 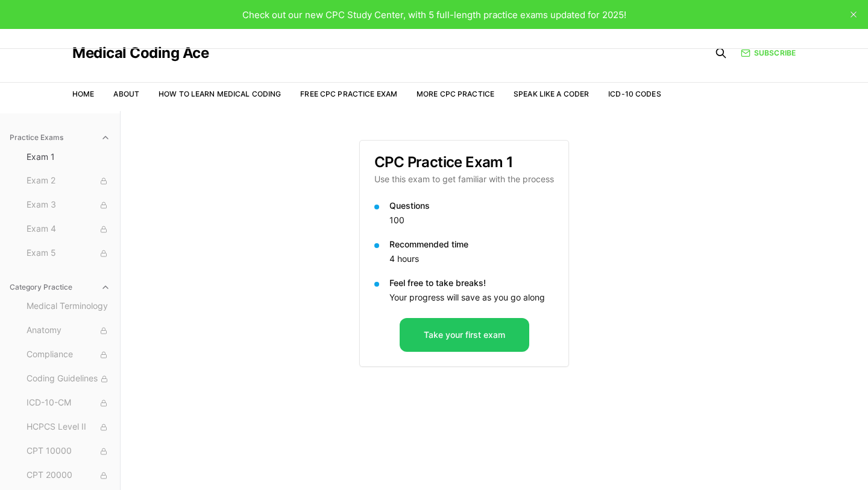 What do you see at coordinates (68, 451) in the screenshot?
I see `button: CPT 10000` at bounding box center [68, 451].